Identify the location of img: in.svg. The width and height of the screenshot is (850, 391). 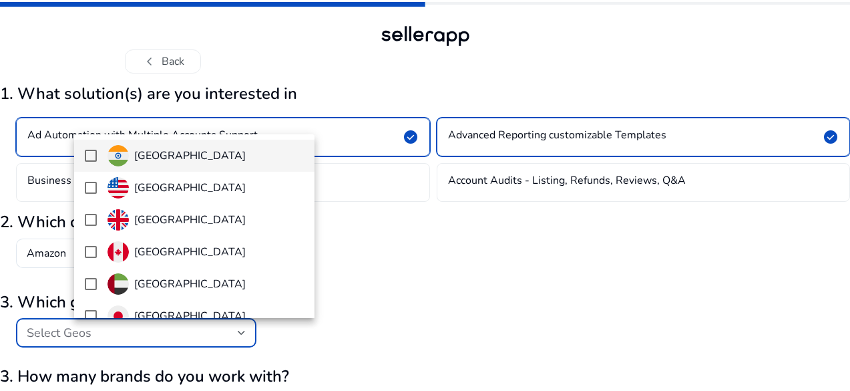
(118, 156).